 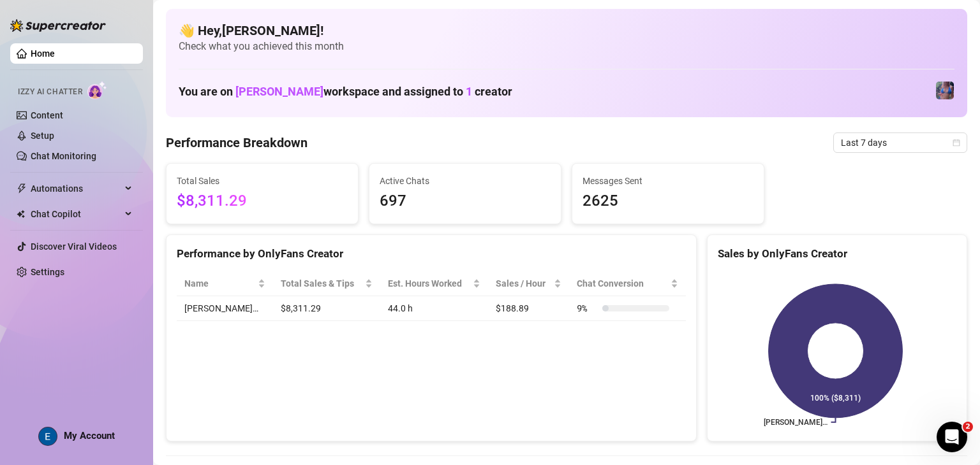 What do you see at coordinates (47, 115) in the screenshot?
I see `a: Content` at bounding box center [47, 115].